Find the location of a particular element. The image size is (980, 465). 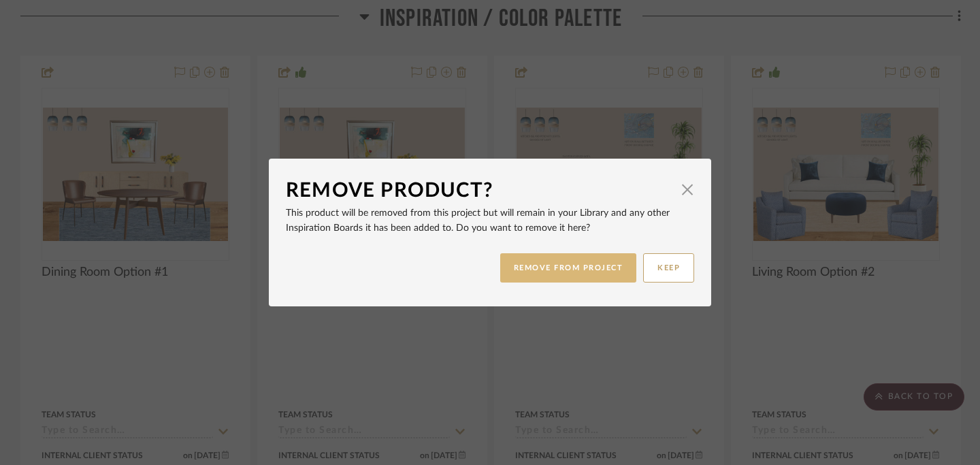

button: Close is located at coordinates (688, 190).